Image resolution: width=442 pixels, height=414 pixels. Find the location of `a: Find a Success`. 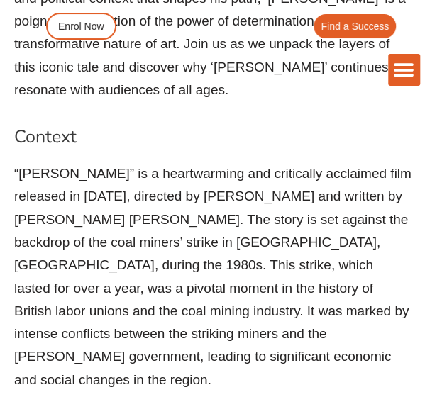

a: Find a Success is located at coordinates (355, 26).